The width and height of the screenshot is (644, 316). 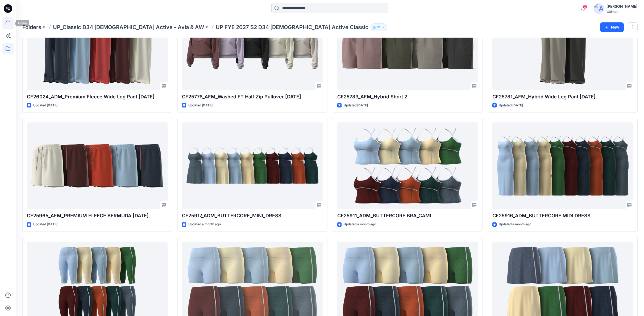 What do you see at coordinates (32, 28) in the screenshot?
I see `p: Folders` at bounding box center [32, 28].